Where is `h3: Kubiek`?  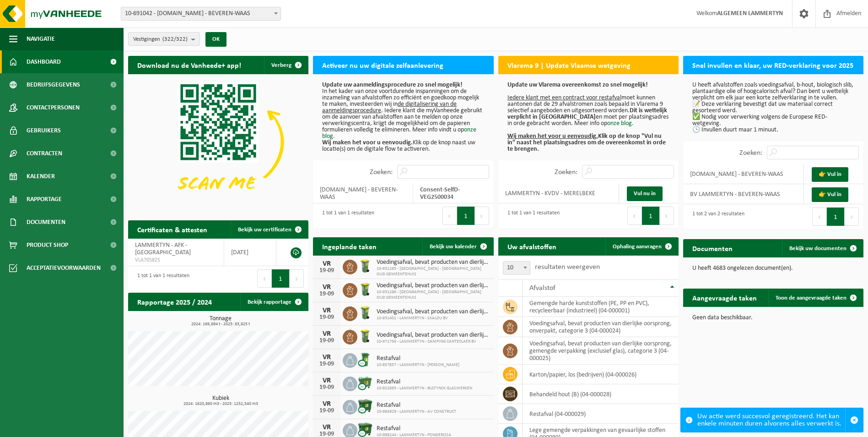
h3: Kubiek is located at coordinates (221, 401).